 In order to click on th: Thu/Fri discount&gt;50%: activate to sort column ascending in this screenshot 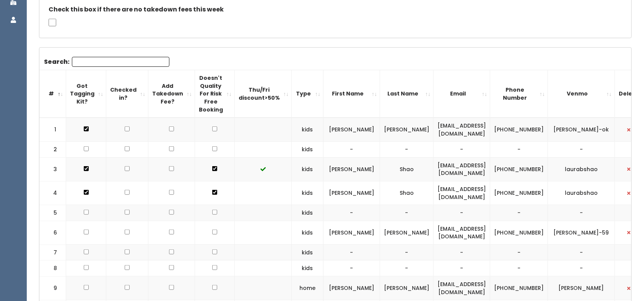, I will do `click(263, 94)`.